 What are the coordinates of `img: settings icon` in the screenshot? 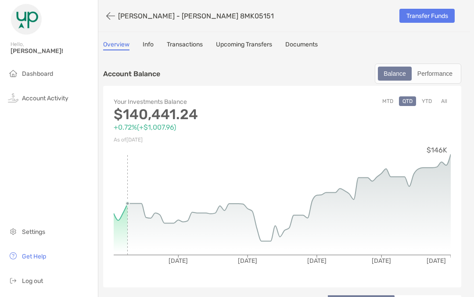 It's located at (13, 232).